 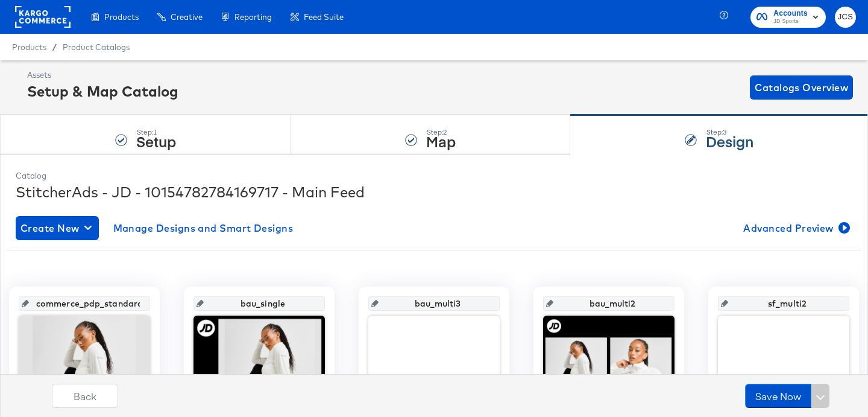 What do you see at coordinates (253, 17) in the screenshot?
I see `span: Reporting` at bounding box center [253, 17].